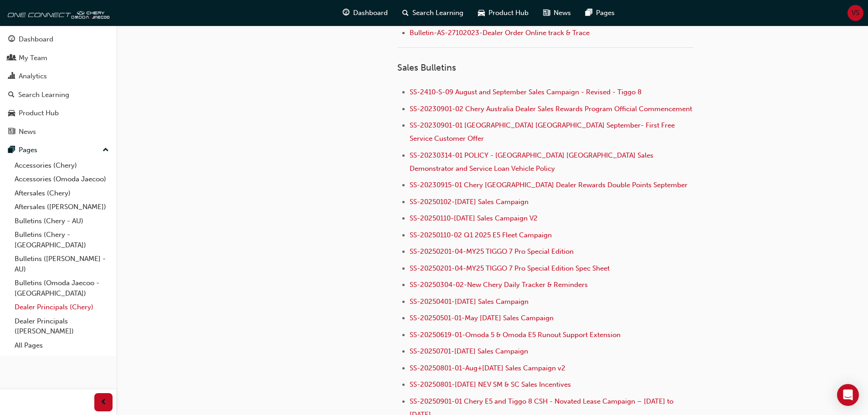 The image size is (868, 415). I want to click on span: SS-2410-S-09 August and September Sales Campaign - Revised - Tiggo 8, so click(525, 92).